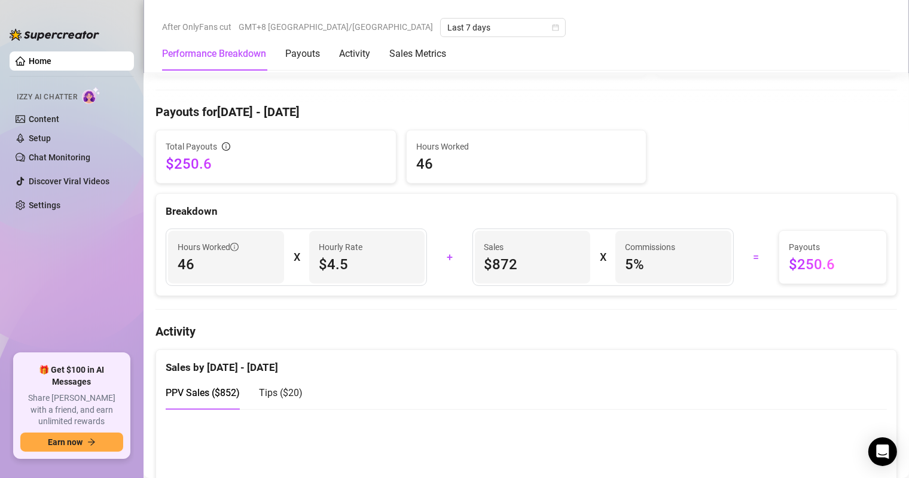 Image resolution: width=909 pixels, height=478 pixels. Describe the element at coordinates (303, 54) in the screenshot. I see `div: Payouts` at that location.